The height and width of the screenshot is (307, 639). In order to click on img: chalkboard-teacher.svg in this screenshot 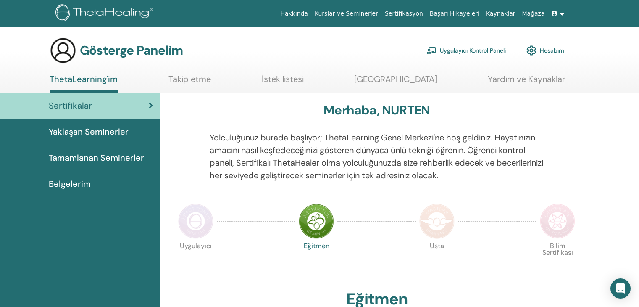, I will do `click(431, 50)`.